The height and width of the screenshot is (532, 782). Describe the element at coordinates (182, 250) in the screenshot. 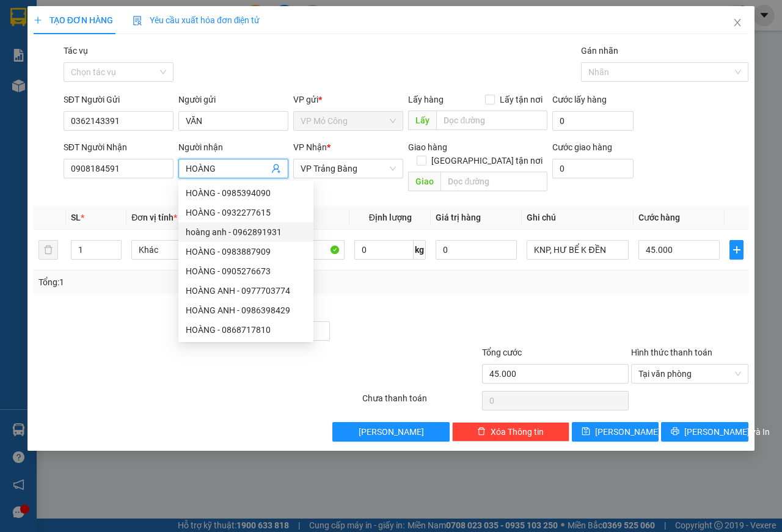

I see `span: Khác` at that location.